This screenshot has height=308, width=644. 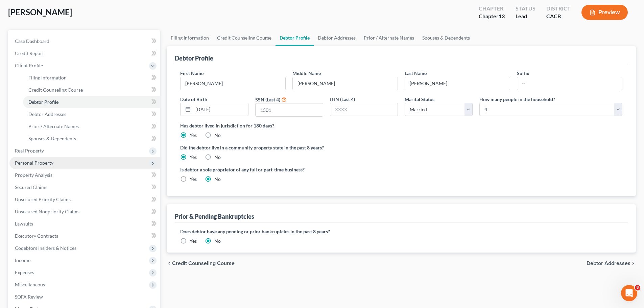 What do you see at coordinates (525, 9) in the screenshot?
I see `div: Status` at bounding box center [525, 9].